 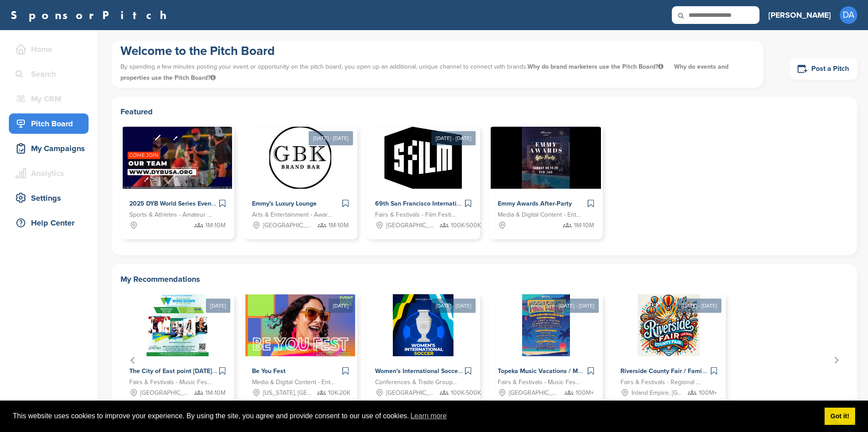 I want to click on a: Search, so click(x=49, y=74).